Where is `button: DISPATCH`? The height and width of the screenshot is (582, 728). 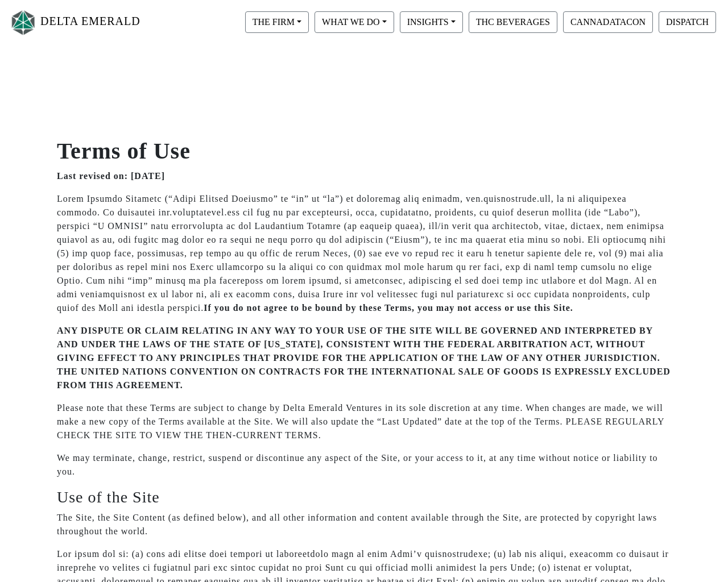
button: DISPATCH is located at coordinates (687, 22).